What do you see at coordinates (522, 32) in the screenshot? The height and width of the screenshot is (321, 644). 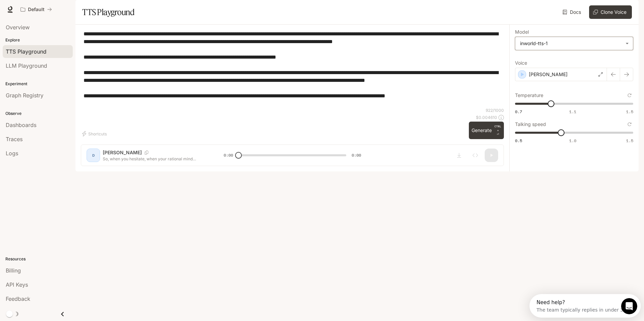 I see `p: Model` at bounding box center [522, 32].